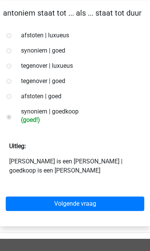 This screenshot has width=150, height=251. I want to click on label: afstoten | goed, so click(81, 96).